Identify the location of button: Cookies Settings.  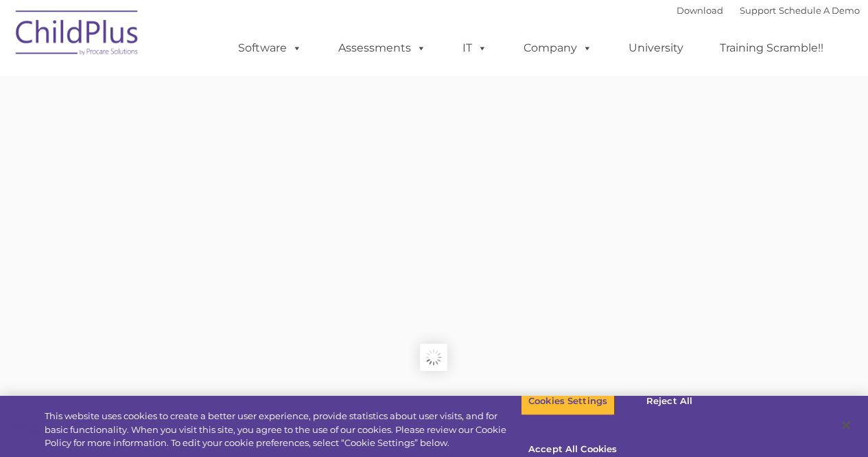
(567, 401).